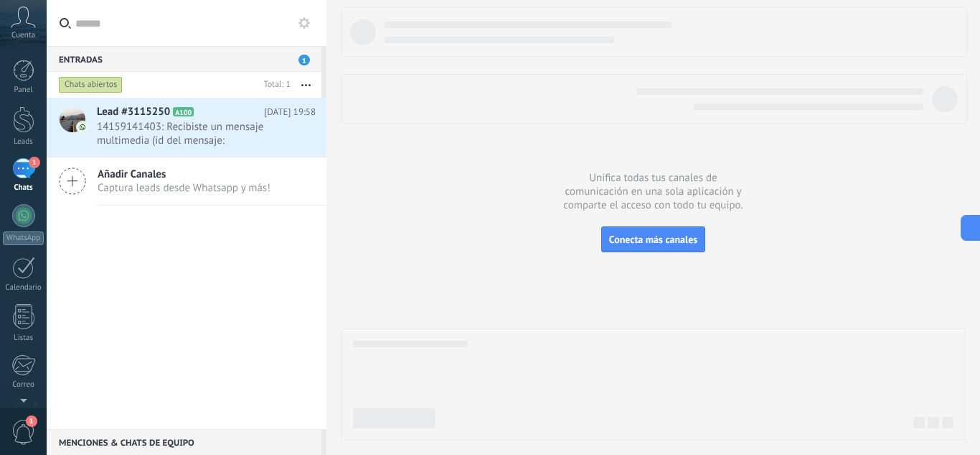 This screenshot has height=455, width=980. I want to click on button: Conecta más canales, so click(653, 239).